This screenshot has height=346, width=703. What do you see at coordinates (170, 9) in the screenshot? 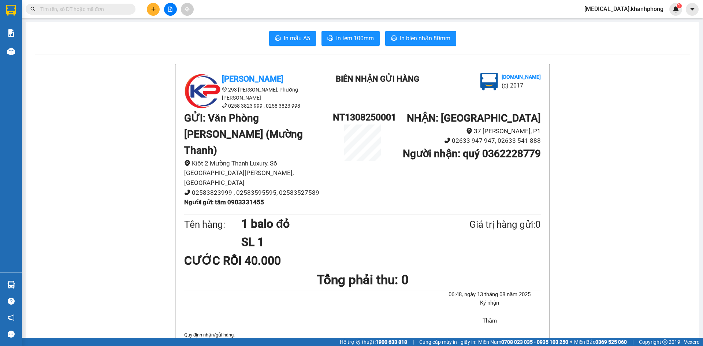
I see `button: file-add` at bounding box center [170, 9].